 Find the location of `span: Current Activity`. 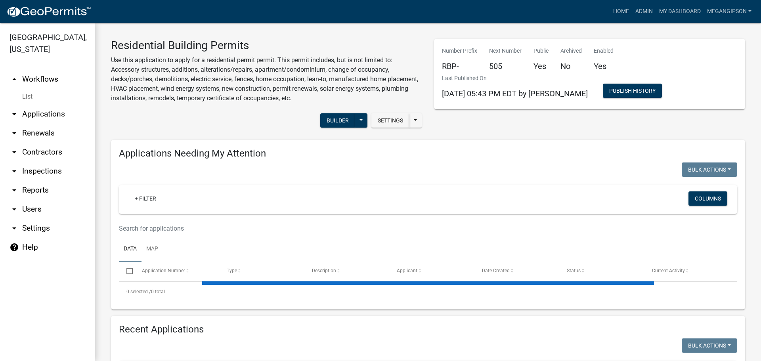

span: Current Activity is located at coordinates (668, 271).